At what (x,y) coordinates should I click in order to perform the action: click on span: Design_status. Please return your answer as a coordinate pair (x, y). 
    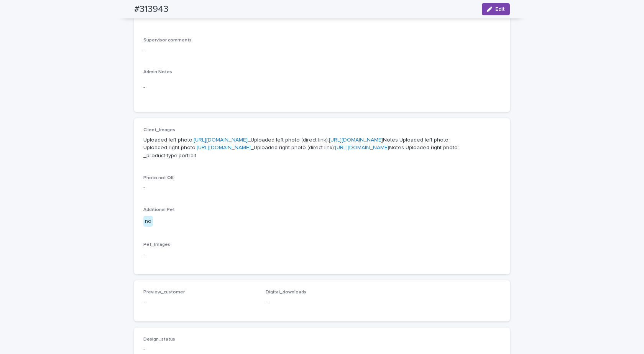
    Looking at the image, I should click on (159, 339).